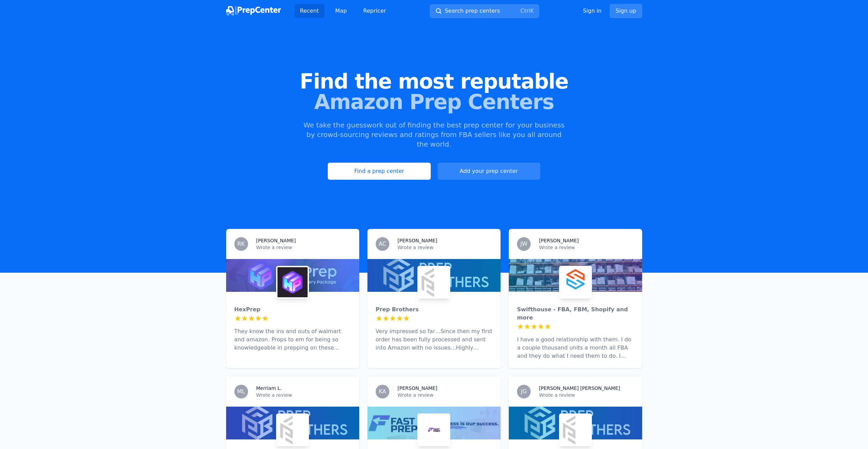 The image size is (868, 449). I want to click on span: AC, so click(383, 244).